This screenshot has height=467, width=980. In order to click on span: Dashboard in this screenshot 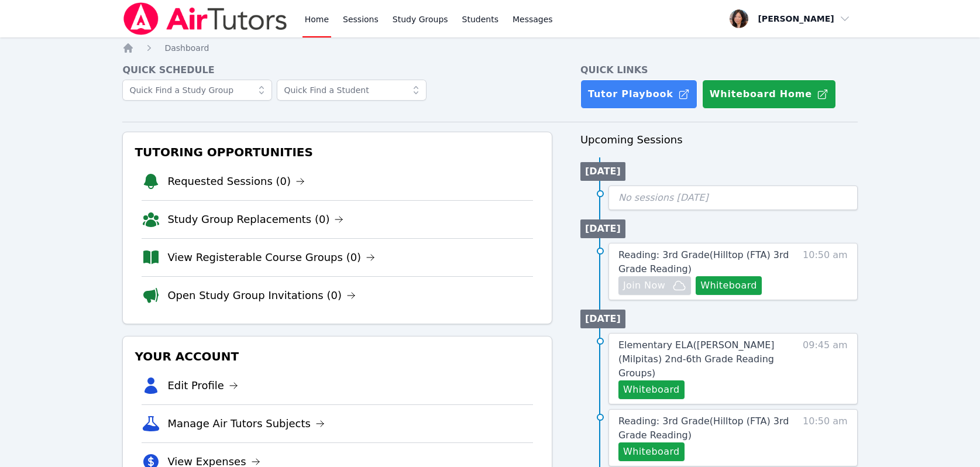, I will do `click(186, 48)`.